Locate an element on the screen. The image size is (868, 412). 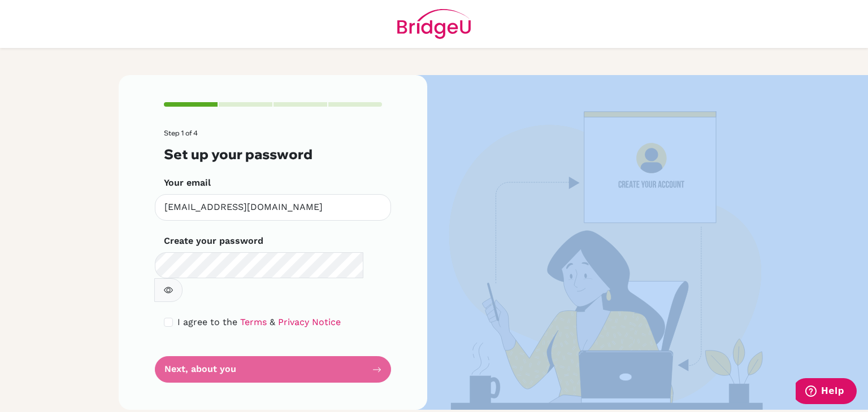
label: Your email is located at coordinates (187, 183).